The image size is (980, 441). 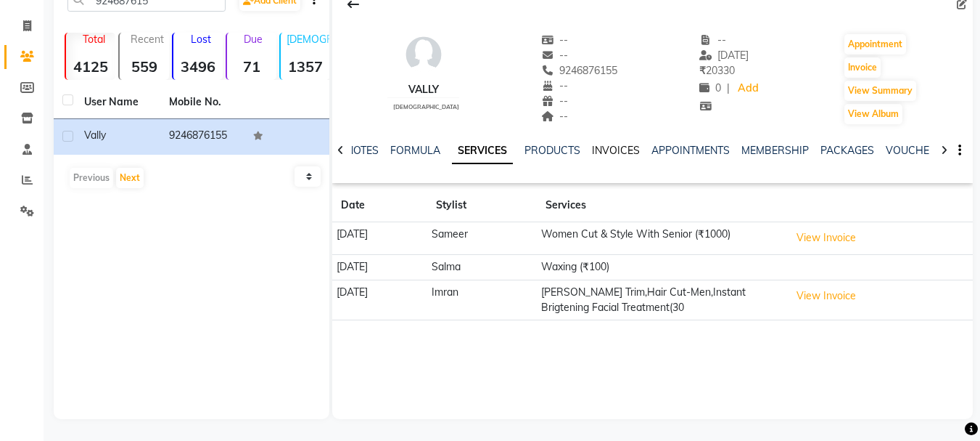 What do you see at coordinates (93, 39) in the screenshot?
I see `p: Total` at bounding box center [93, 39].